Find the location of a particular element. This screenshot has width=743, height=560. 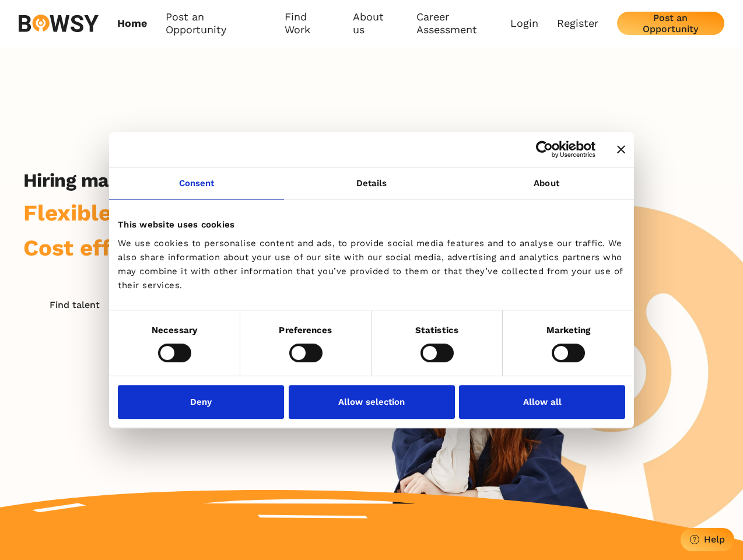

div: Find talent is located at coordinates (75, 305).